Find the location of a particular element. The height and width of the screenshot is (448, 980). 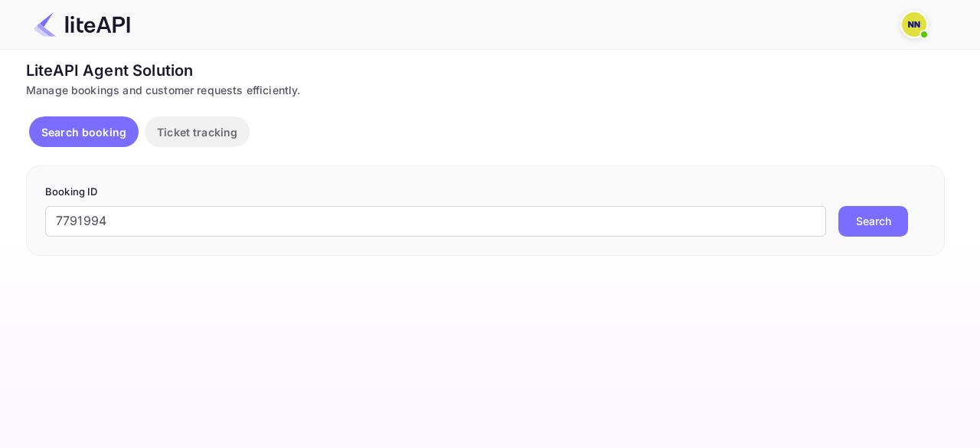

div: LiteAPI Agent Solution is located at coordinates (485, 70).